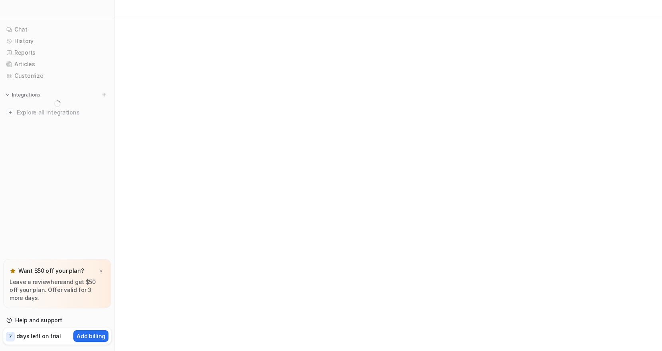 This screenshot has width=662, height=351. Describe the element at coordinates (57, 53) in the screenshot. I see `a: Reports` at that location.